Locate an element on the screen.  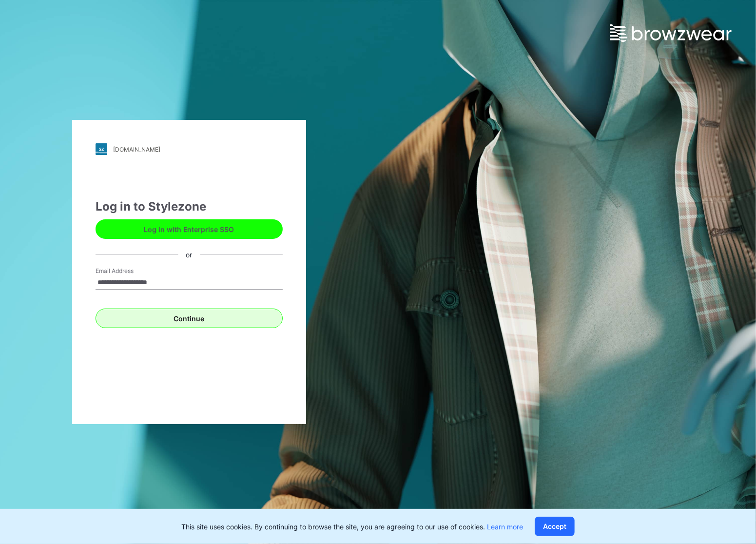
button: Accept is located at coordinates (555, 526).